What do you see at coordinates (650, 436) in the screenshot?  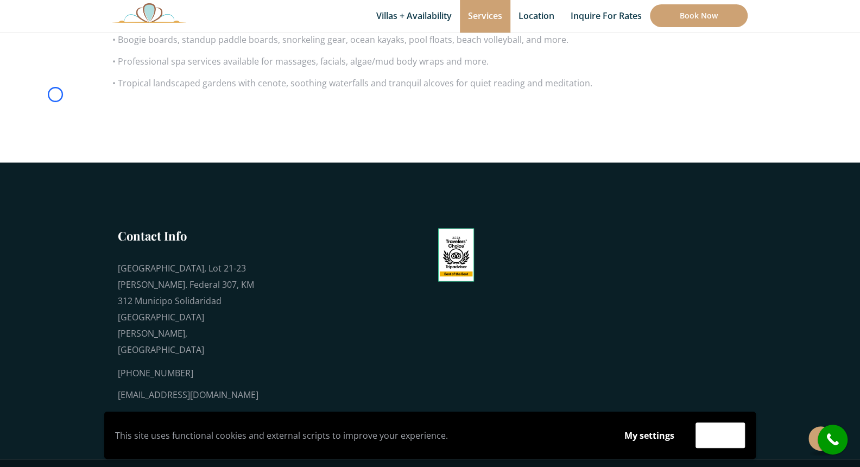 I see `button: My settings` at bounding box center [650, 436].